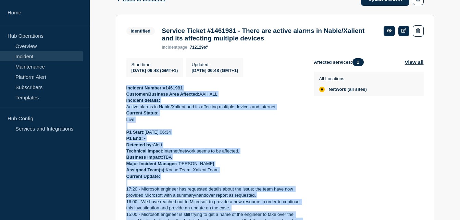 This screenshot has height=220, width=460. What do you see at coordinates (170, 47) in the screenshot?
I see `span: incident` at bounding box center [170, 47].